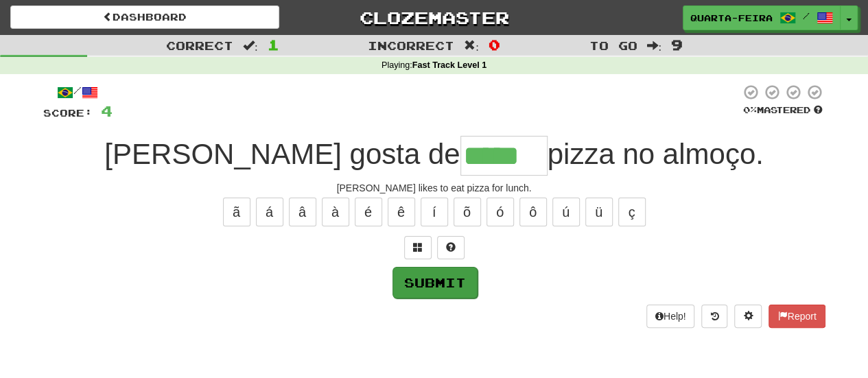  I want to click on a: Quarta-feira /, so click(761, 18).